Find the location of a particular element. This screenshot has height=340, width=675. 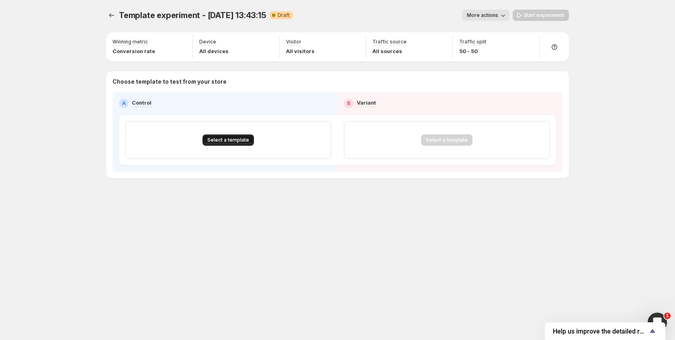

p: Variant is located at coordinates (367, 103).